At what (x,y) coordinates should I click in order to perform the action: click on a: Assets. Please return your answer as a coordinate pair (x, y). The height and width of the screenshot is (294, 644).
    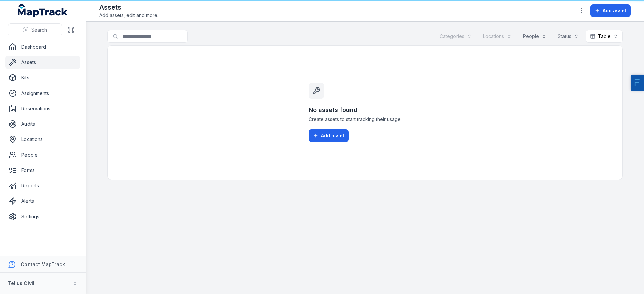
    Looking at the image, I should click on (42, 63).